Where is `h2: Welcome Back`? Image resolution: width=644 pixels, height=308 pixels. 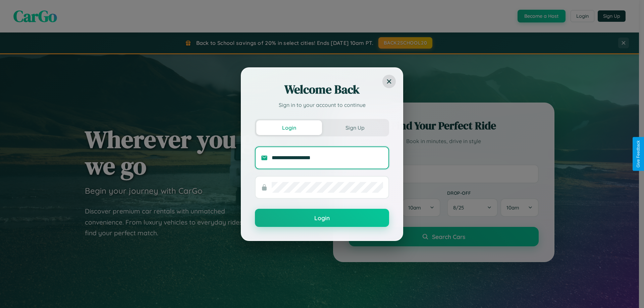
h2: Welcome Back is located at coordinates (322, 89).